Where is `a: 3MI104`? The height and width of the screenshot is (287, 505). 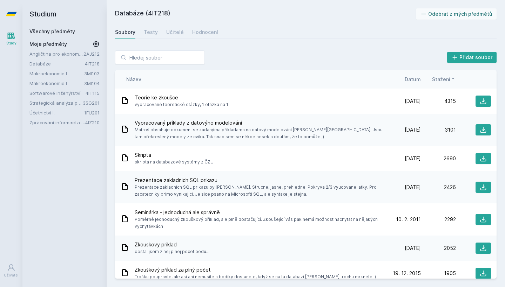 a: 3MI104 is located at coordinates (92, 83).